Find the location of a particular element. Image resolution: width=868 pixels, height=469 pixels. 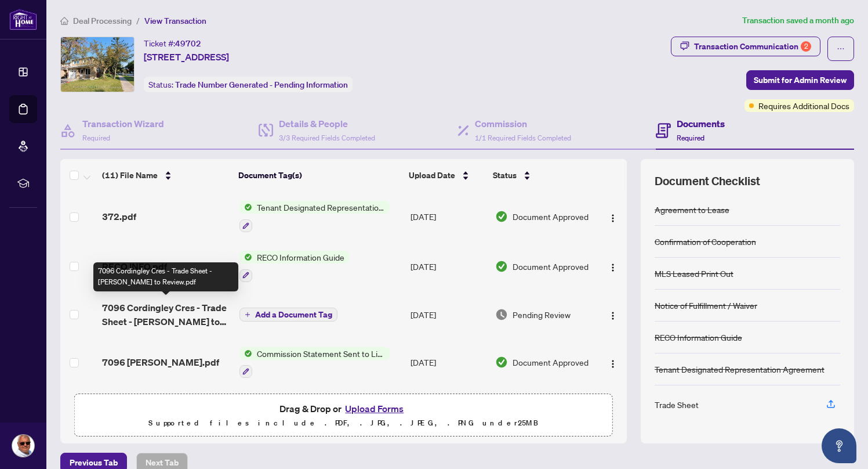

div: 2 is located at coordinates (806, 46).